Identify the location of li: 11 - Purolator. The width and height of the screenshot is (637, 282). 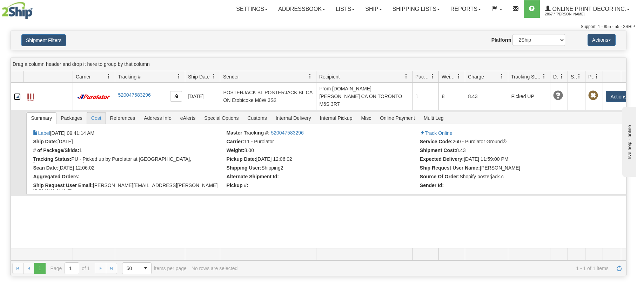
(322, 142).